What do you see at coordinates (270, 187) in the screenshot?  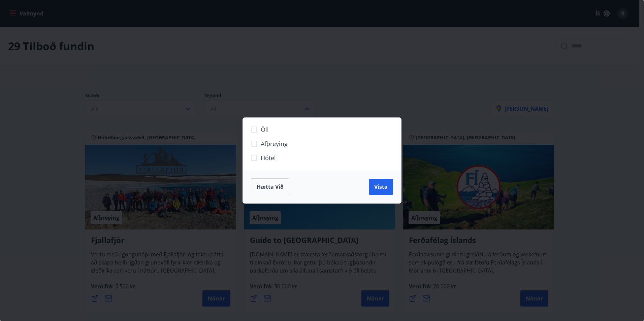 I see `button: Hætta við` at bounding box center [270, 187].